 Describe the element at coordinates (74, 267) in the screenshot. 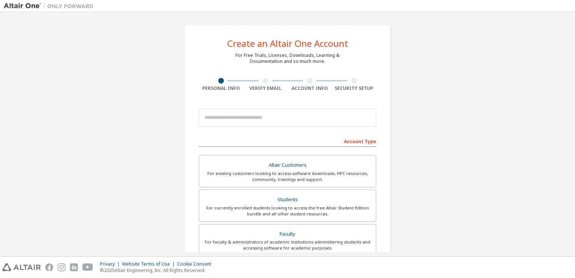

I see `img: linkedin.svg` at that location.